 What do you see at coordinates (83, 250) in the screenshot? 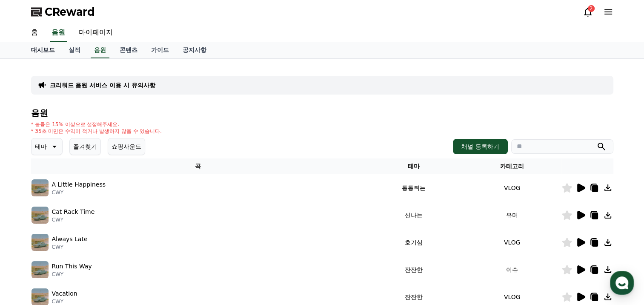
I see `span: 대화` at bounding box center [83, 250].